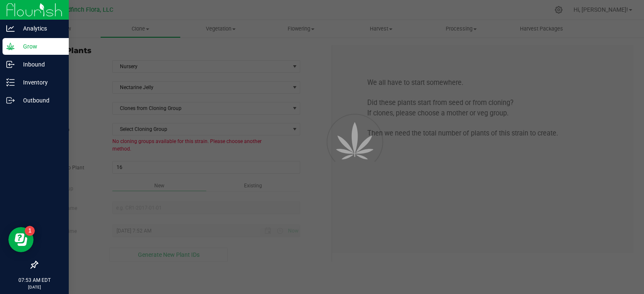 This screenshot has width=644, height=294. What do you see at coordinates (40, 83) in the screenshot?
I see `p: Inventory` at bounding box center [40, 83].